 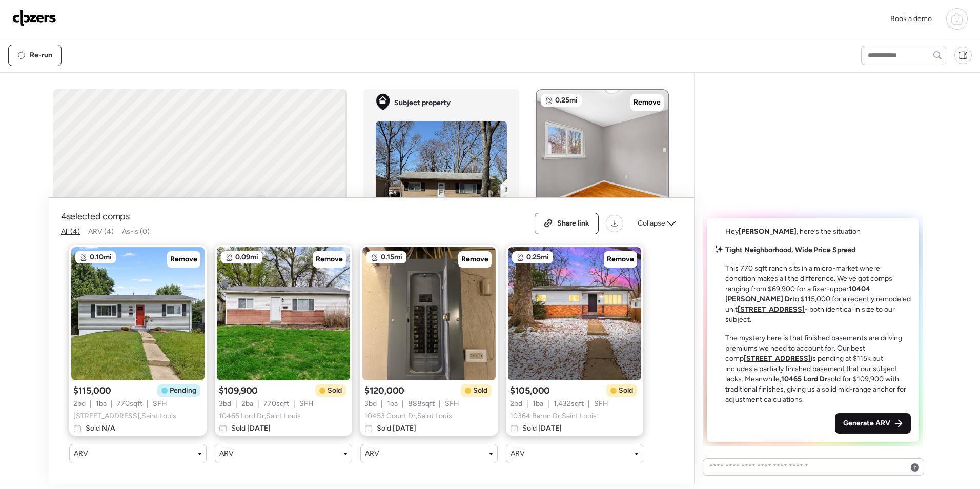 I want to click on span: $109,900, so click(x=238, y=390).